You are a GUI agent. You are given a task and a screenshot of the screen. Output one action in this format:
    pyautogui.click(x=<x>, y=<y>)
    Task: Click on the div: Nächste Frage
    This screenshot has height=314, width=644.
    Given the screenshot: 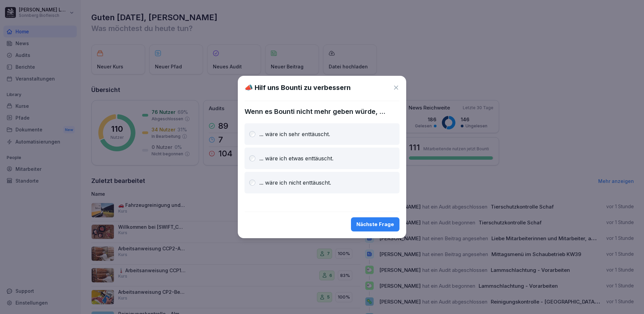 What is the action you would take?
    pyautogui.click(x=375, y=225)
    